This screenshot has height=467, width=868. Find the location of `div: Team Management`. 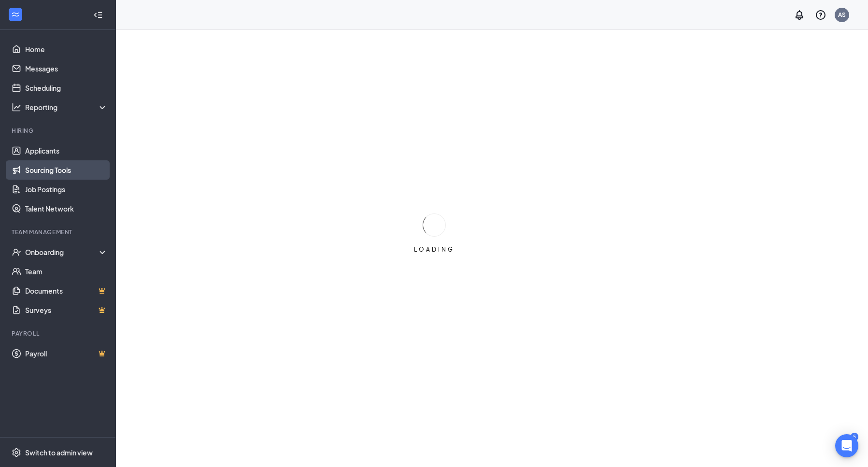

div: Team Management is located at coordinates (58, 232).